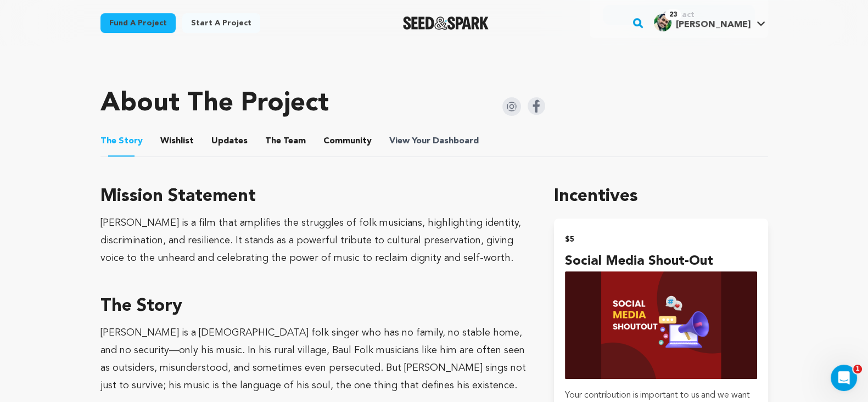 The height and width of the screenshot is (402, 868). What do you see at coordinates (660, 239) in the screenshot?
I see `h2: $5` at bounding box center [660, 239].